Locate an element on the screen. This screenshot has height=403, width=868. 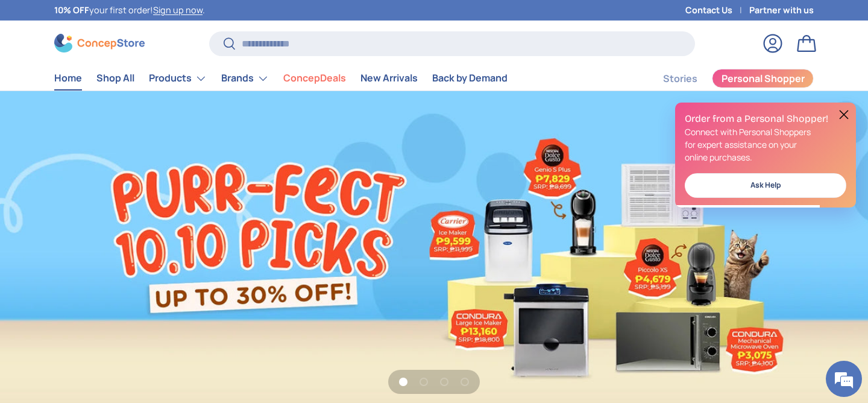
img: ConcepStore is located at coordinates (100, 43).